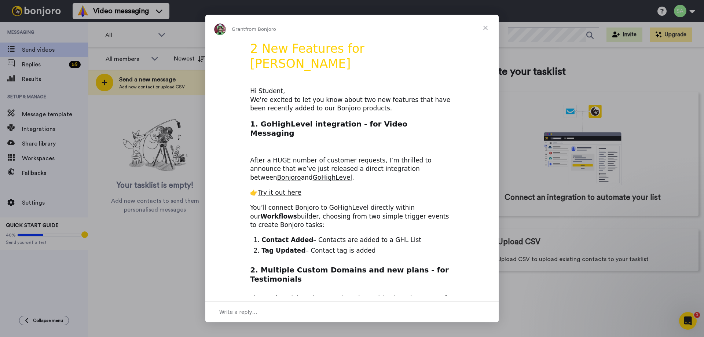  What do you see at coordinates (352, 216) in the screenshot?
I see `div: You’ll connect Bonjoro to GoHighLevel directly within our builder, choosing from two simple trigg...` at bounding box center [352, 216].